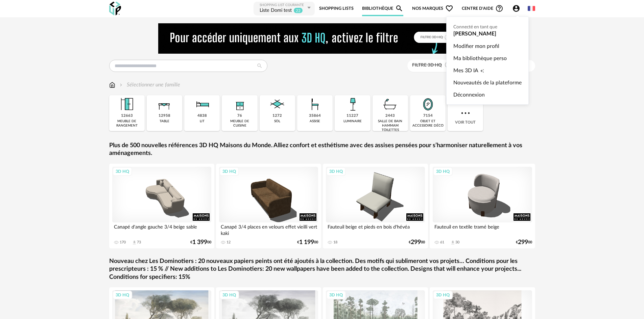  What do you see at coordinates (121, 85) in the screenshot?
I see `img: svg+xml;base64,PHN2ZyB3aWR0aD0iMTYiIGhlaWdodD0iMTYiIHZpZXdCb3g9IjAgMCAxNiAxNiIgZmlsbD0ibm9uZSIgeG...` at bounding box center [121, 85].